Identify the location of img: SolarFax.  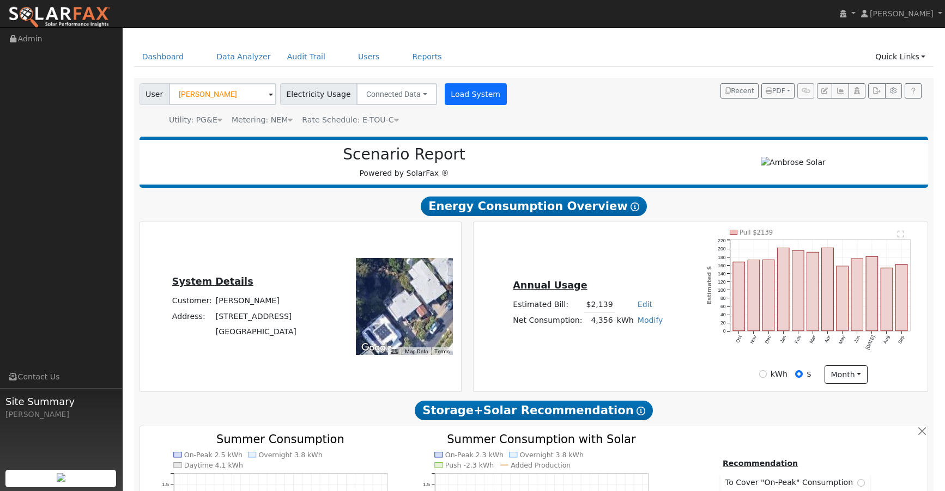
(59, 17).